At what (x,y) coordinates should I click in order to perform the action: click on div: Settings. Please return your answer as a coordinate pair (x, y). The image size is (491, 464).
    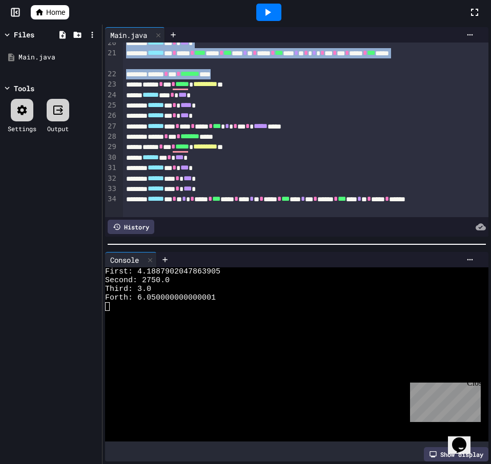
    Looking at the image, I should click on (22, 129).